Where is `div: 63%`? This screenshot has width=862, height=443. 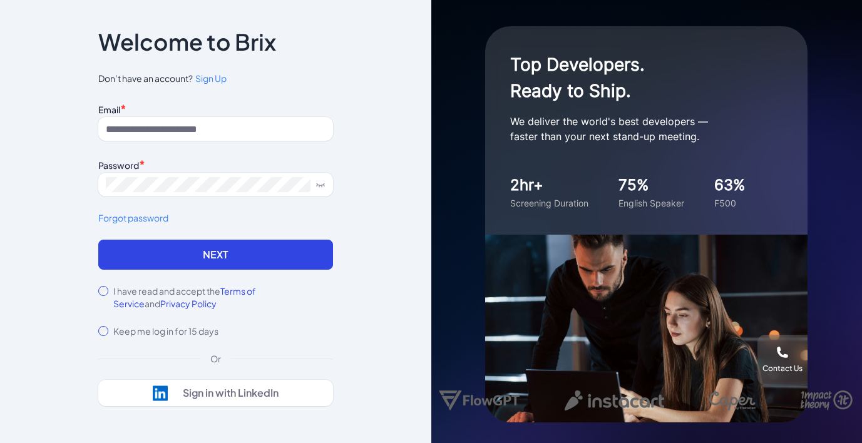 div: 63% is located at coordinates (730, 185).